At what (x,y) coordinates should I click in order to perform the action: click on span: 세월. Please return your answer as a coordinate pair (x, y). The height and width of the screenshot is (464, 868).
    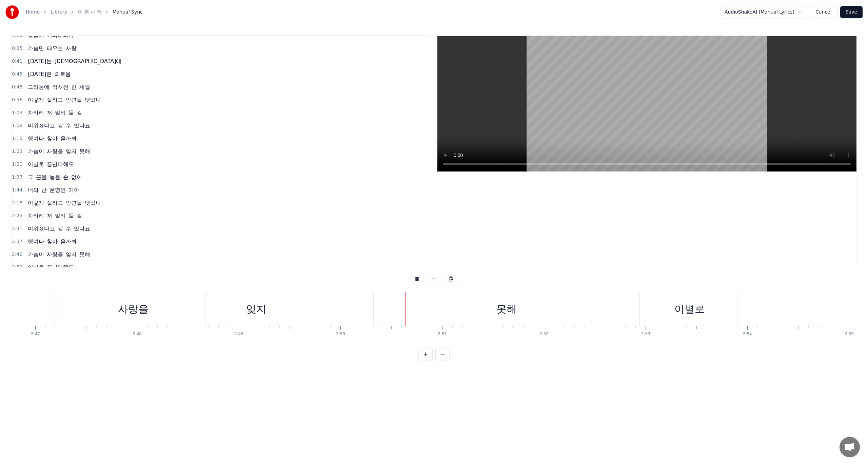
    Looking at the image, I should click on (85, 87).